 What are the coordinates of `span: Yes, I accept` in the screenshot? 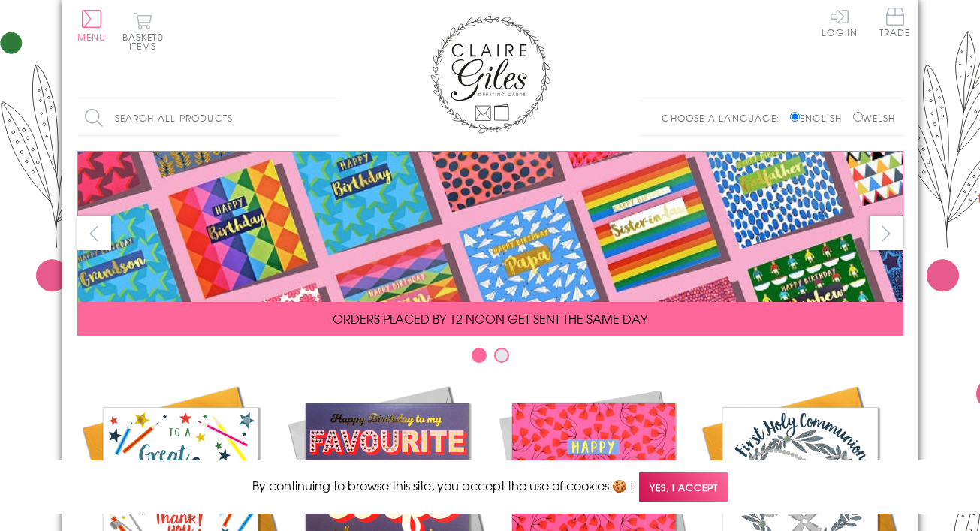 It's located at (683, 486).